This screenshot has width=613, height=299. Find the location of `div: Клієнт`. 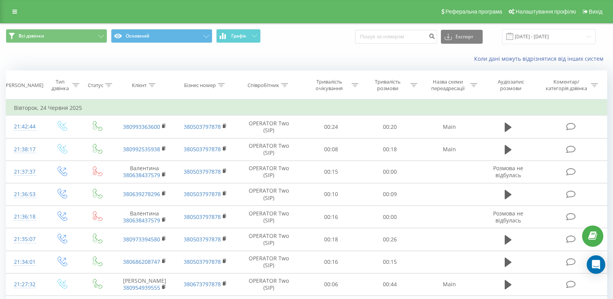

div: Клієнт is located at coordinates (139, 85).